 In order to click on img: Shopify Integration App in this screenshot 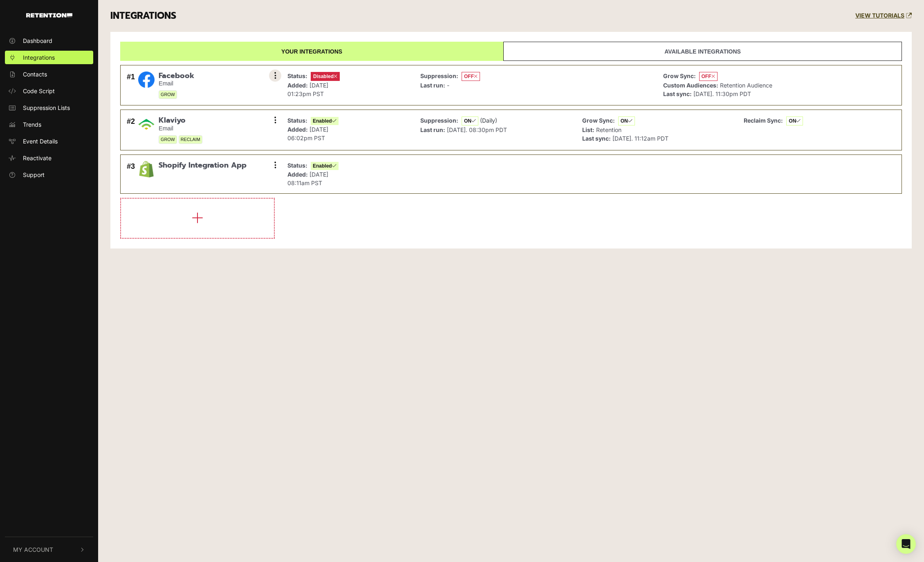, I will do `click(147, 169)`.